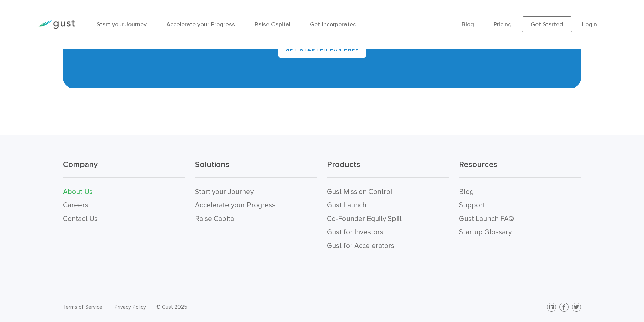 The image size is (644, 322). I want to click on a: Gust Launch FAQ, so click(486, 218).